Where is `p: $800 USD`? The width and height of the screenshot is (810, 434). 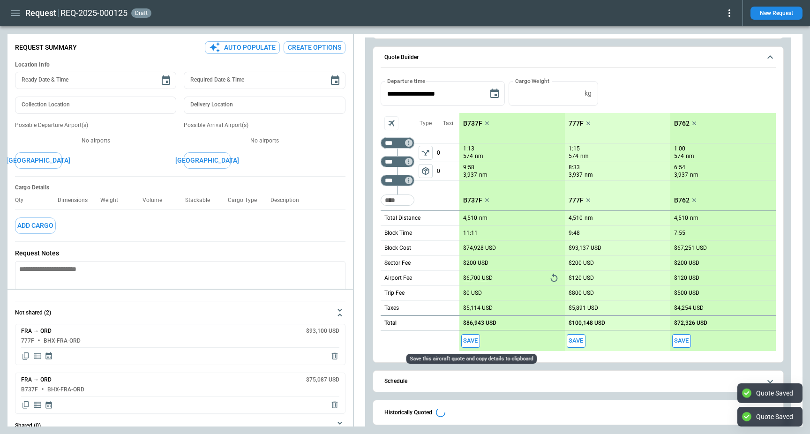 p: $800 USD is located at coordinates (581, 293).